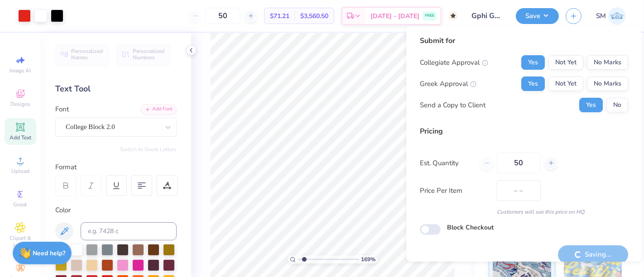 The width and height of the screenshot is (644, 277). What do you see at coordinates (618, 105) in the screenshot?
I see `button: No` at bounding box center [618, 105].